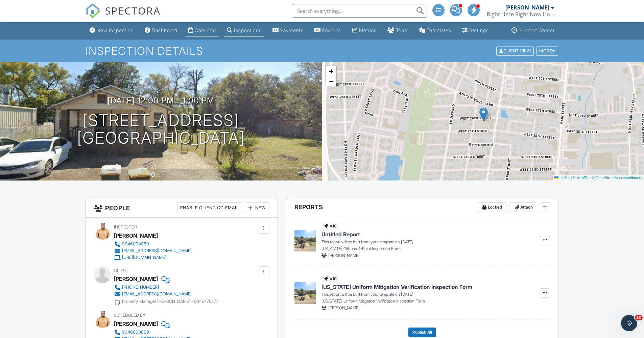 This screenshot has height=338, width=644. Describe the element at coordinates (165, 30) in the screenshot. I see `div: Dashboard` at that location.